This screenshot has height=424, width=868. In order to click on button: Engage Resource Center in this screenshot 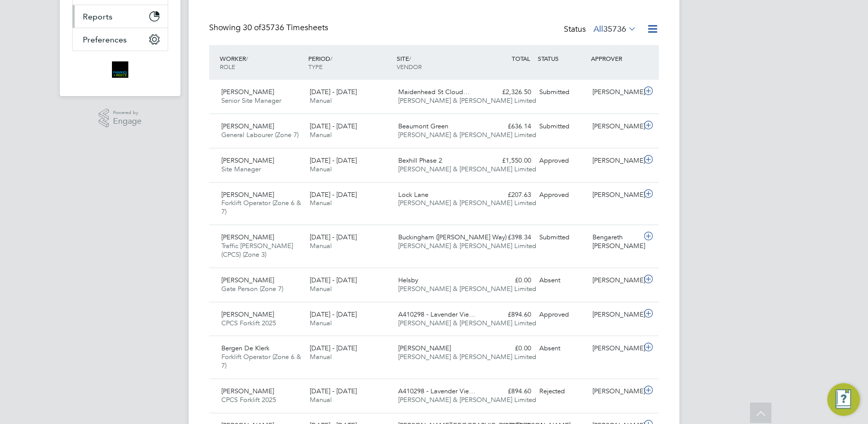, I will do `click(843, 400)`.